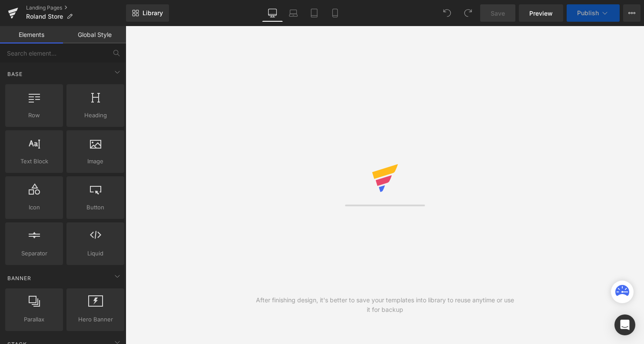  I want to click on span: Preview, so click(541, 13).